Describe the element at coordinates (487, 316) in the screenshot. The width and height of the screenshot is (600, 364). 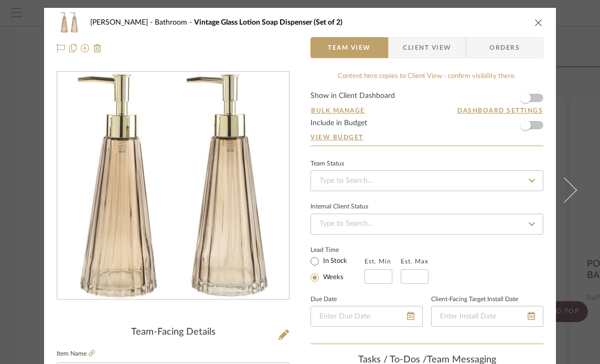
I see `input: Enter Install Date` at that location.